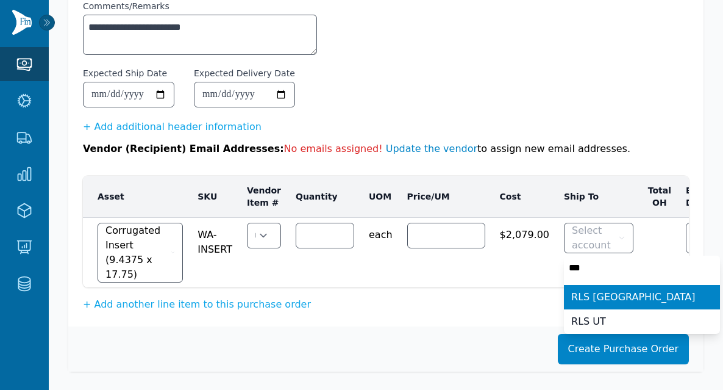  What do you see at coordinates (642, 268) in the screenshot?
I see `input: Select account` at bounding box center [642, 268].